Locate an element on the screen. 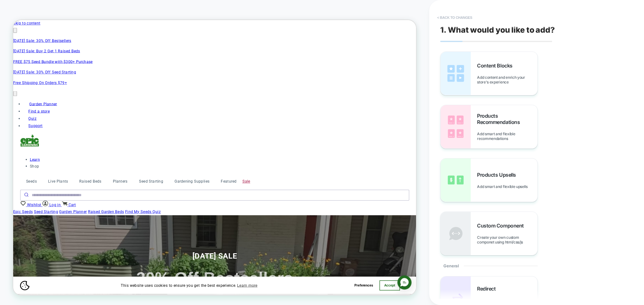 The image size is (644, 305). span: 1. What would you like to add? is located at coordinates (497, 30).